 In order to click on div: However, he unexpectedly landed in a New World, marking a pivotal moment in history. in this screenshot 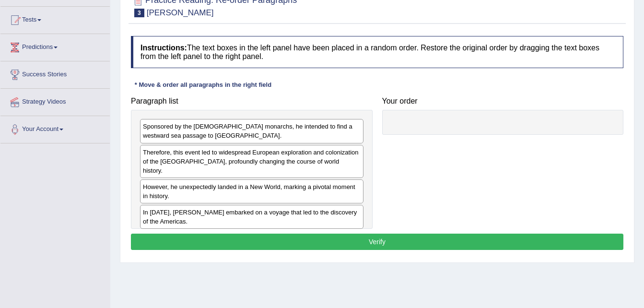, I will do `click(252, 192)`.